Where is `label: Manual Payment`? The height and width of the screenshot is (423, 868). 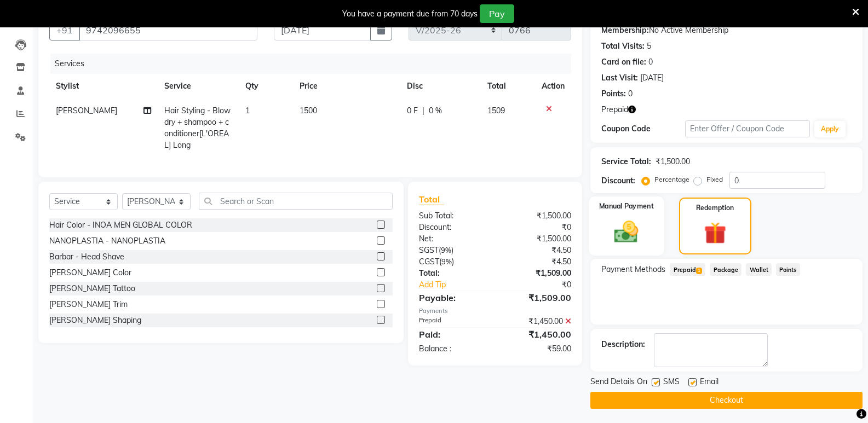 label: Manual Payment is located at coordinates (626, 206).